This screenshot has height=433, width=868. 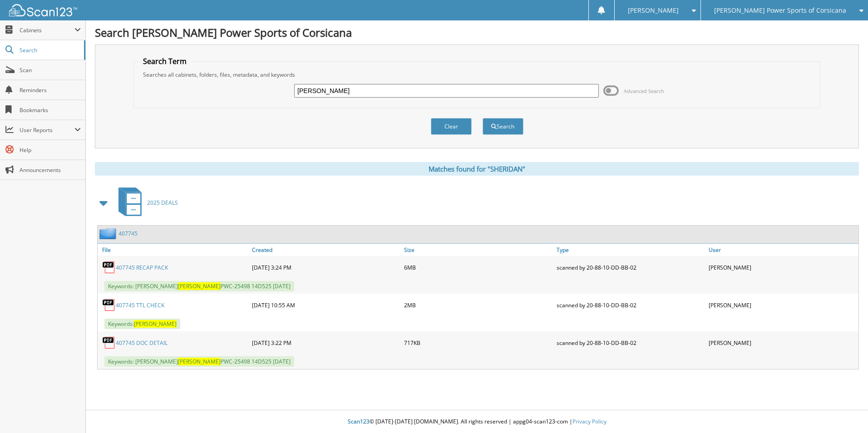 What do you see at coordinates (140, 306) in the screenshot?
I see `a: 407745 TTL CHECK` at bounding box center [140, 306].